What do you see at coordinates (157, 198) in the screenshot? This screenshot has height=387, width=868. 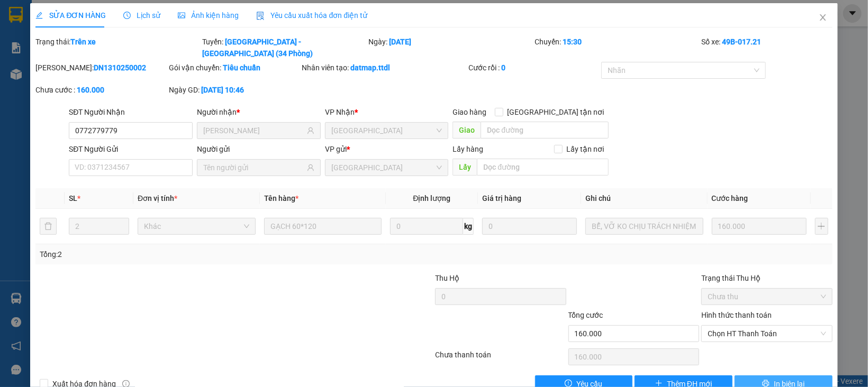 I see `span: Đơn vị tính` at bounding box center [157, 198].